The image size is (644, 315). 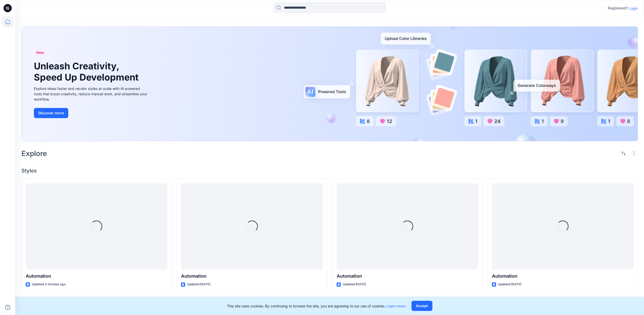 I want to click on a: Learn more, so click(x=396, y=306).